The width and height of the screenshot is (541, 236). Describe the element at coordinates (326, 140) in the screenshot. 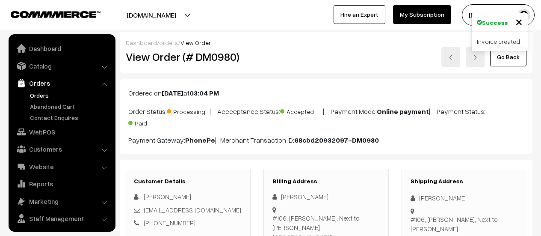

I see `p: Payment Gateway: | Merchant Transaction ID:` at that location.